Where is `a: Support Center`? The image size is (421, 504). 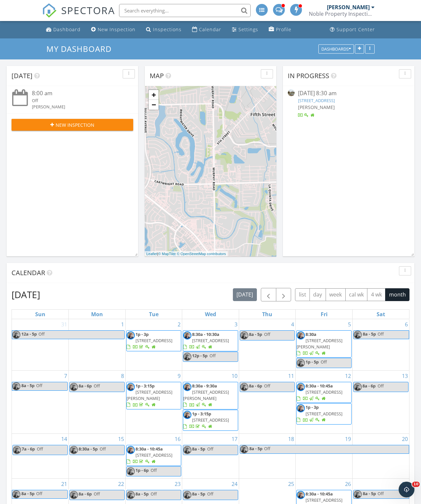 a: Support Center is located at coordinates (352, 30).